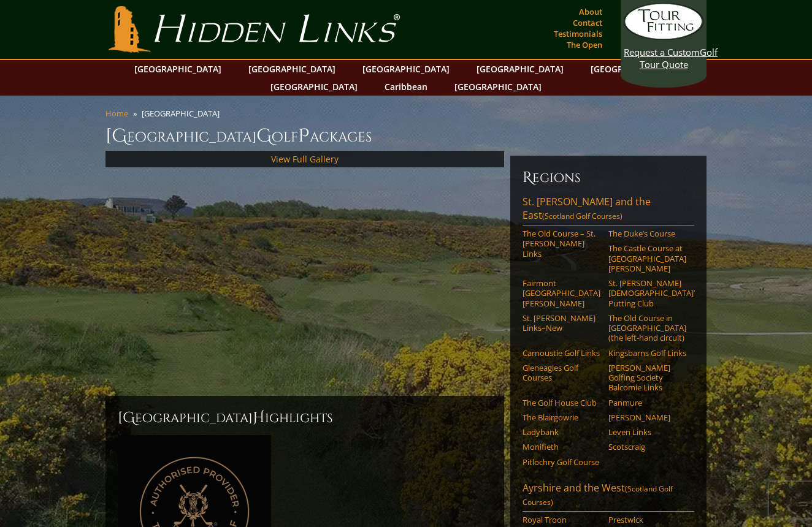 This screenshot has width=812, height=527. I want to click on a: The Golf House Club, so click(561, 403).